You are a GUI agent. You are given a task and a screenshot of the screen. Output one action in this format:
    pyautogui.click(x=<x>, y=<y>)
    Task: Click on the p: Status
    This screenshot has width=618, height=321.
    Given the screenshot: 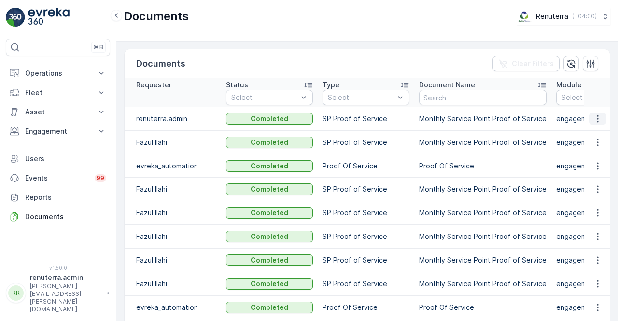 What is the action you would take?
    pyautogui.click(x=237, y=85)
    